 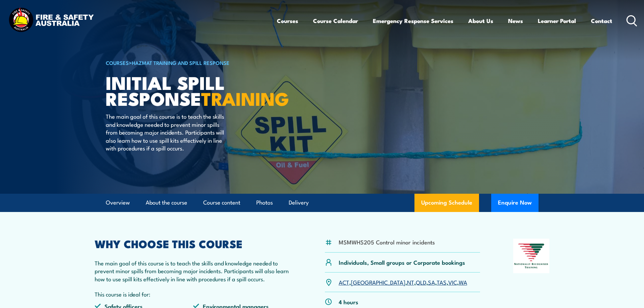 I want to click on h1: Initial Spill Response, so click(x=190, y=90).